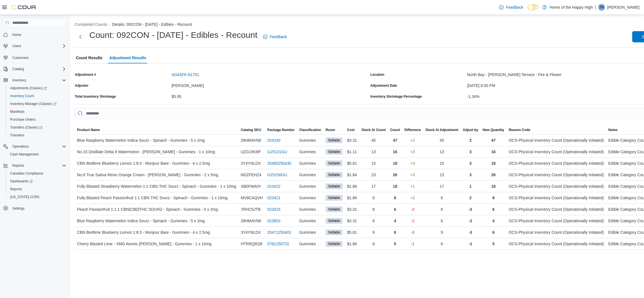  Describe the element at coordinates (26, 127) in the screenshot. I see `span: Transfers (Classic)` at that location.